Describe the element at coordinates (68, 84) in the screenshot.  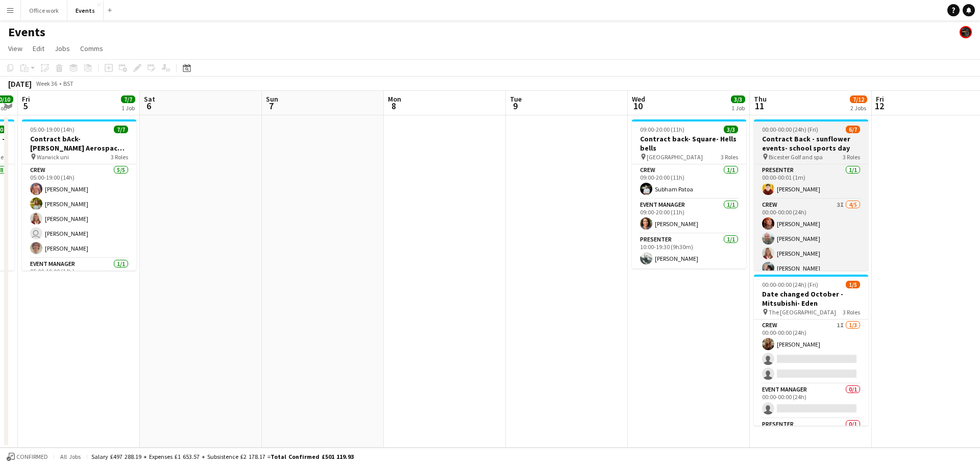
I see `div: BST` at that location.